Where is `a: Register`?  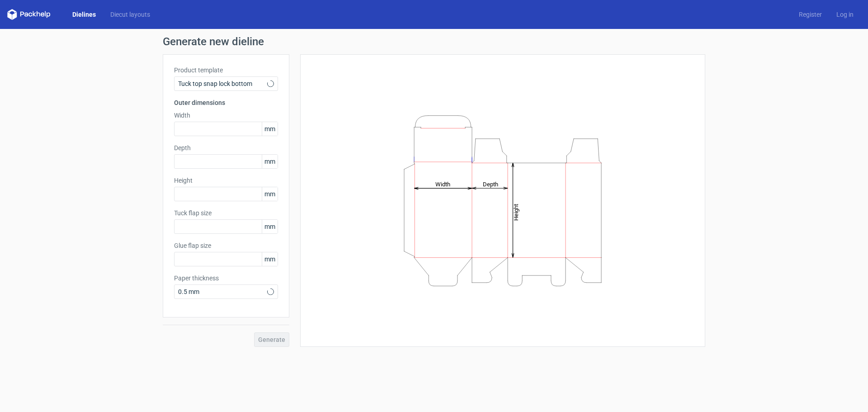 a: Register is located at coordinates (810, 15).